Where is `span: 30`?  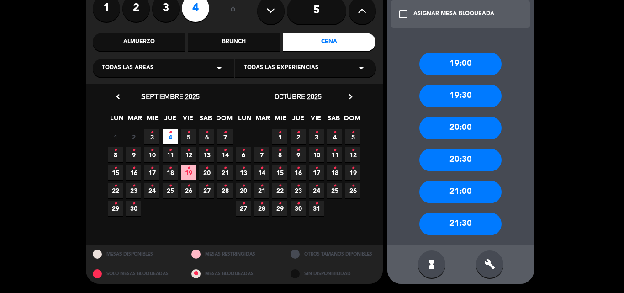 span: 30 is located at coordinates (133, 208).